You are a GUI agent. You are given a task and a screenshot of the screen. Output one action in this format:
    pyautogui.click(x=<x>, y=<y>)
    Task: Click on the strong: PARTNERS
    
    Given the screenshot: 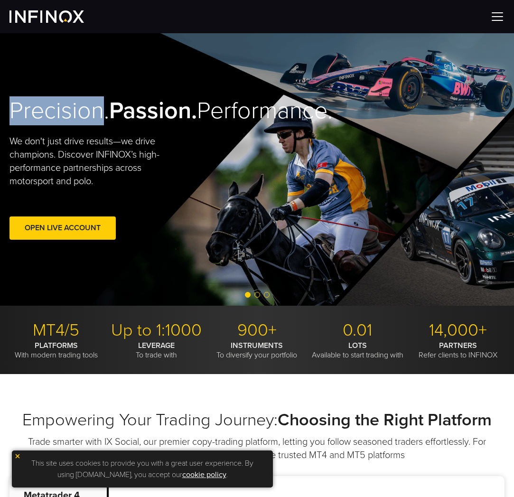 What is the action you would take?
    pyautogui.click(x=458, y=345)
    